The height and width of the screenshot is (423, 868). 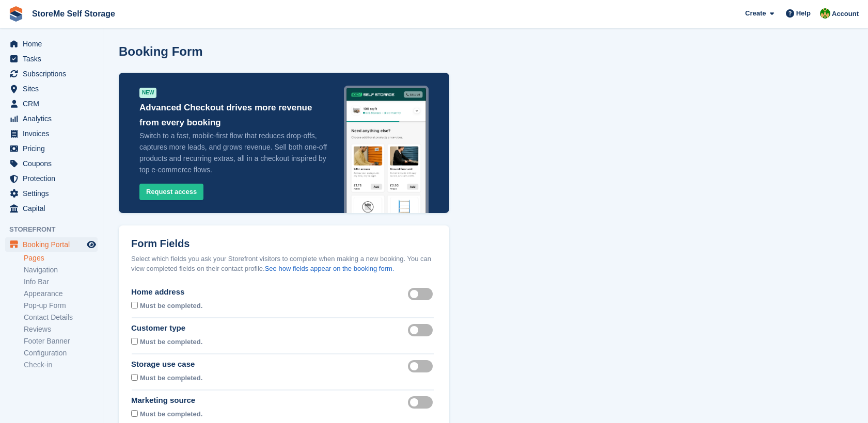 I want to click on div: Storage use case, so click(x=167, y=364).